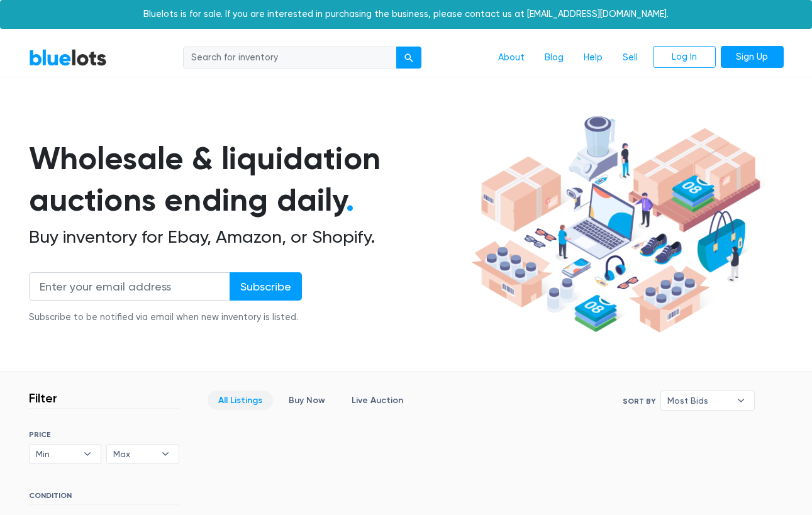 The image size is (812, 515). What do you see at coordinates (165, 317) in the screenshot?
I see `div: Subscribe to be notified via email when new inventory is listed.` at bounding box center [165, 317].